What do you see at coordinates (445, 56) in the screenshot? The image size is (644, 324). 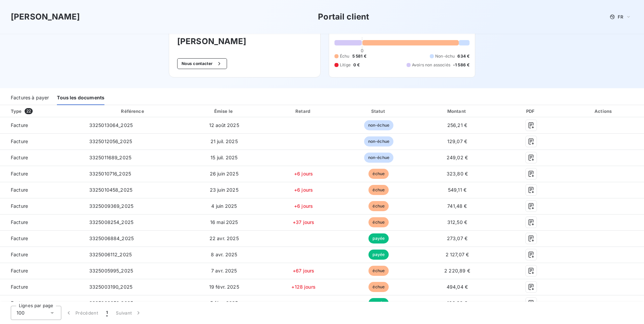 I see `span: Non-échu` at bounding box center [445, 56].